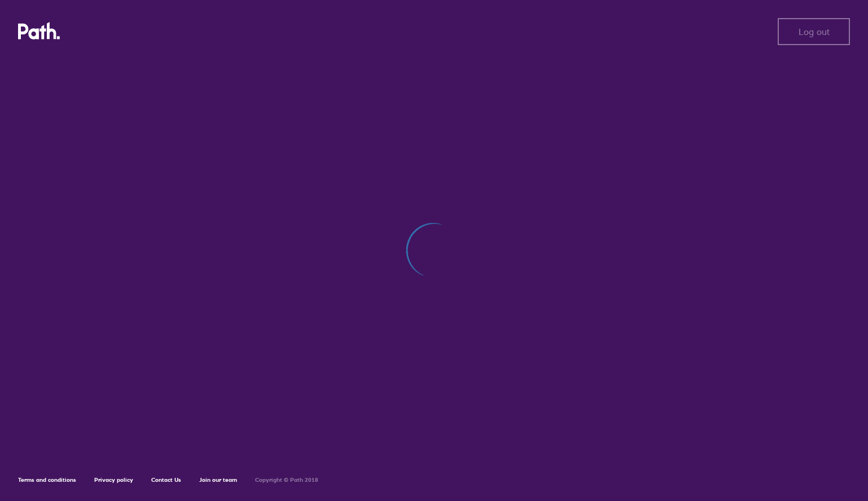 This screenshot has height=501, width=868. I want to click on h6: Copyright © Path 2018, so click(287, 480).